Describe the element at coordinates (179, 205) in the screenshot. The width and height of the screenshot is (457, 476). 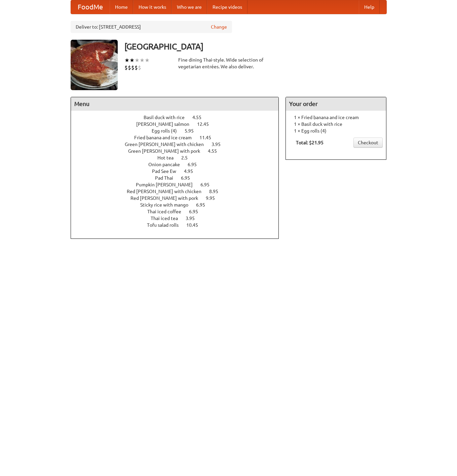
I see `a: Sticky rice with mango 6.95` at that location.